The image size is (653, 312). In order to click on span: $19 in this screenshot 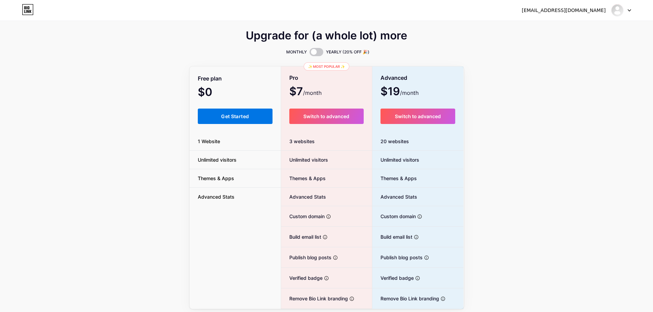, I will do `click(399, 92)`.